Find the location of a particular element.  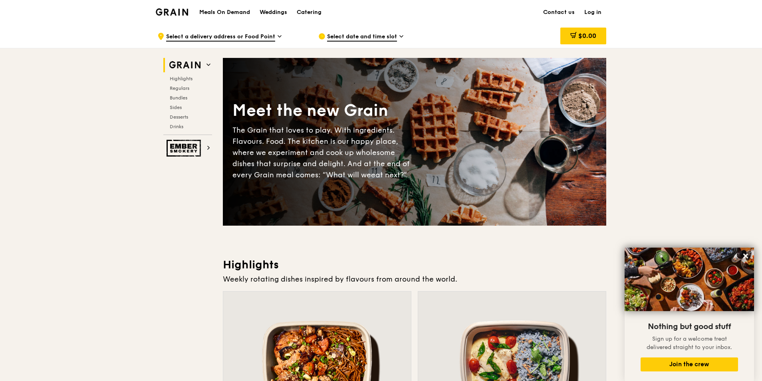

span: Nothing but good stuff is located at coordinates (689, 327).